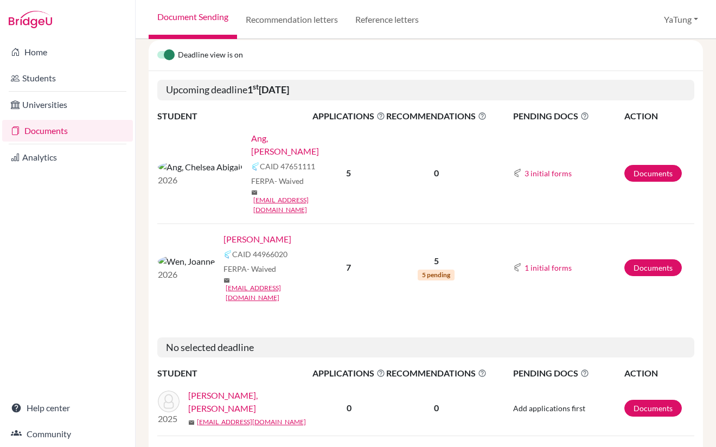 The height and width of the screenshot is (447, 716). What do you see at coordinates (211, 55) in the screenshot?
I see `span: Deadline view is on` at bounding box center [211, 55].